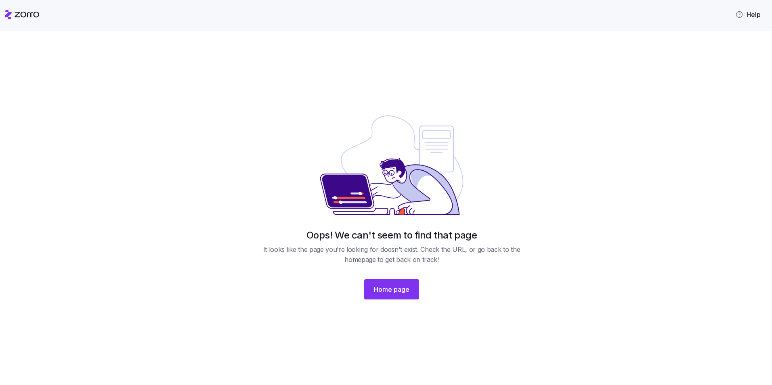  I want to click on span: It looks like the page you’re looking for doesn't exist. Check the URL, or go back to the homepag..., so click(392, 255).